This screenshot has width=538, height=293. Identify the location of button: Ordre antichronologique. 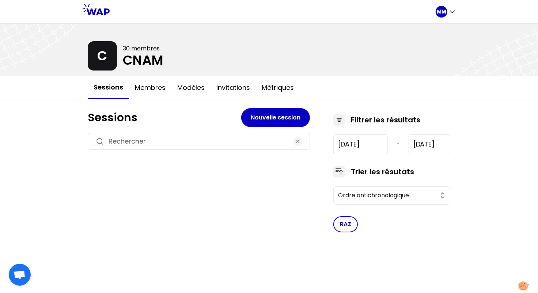
(392, 196).